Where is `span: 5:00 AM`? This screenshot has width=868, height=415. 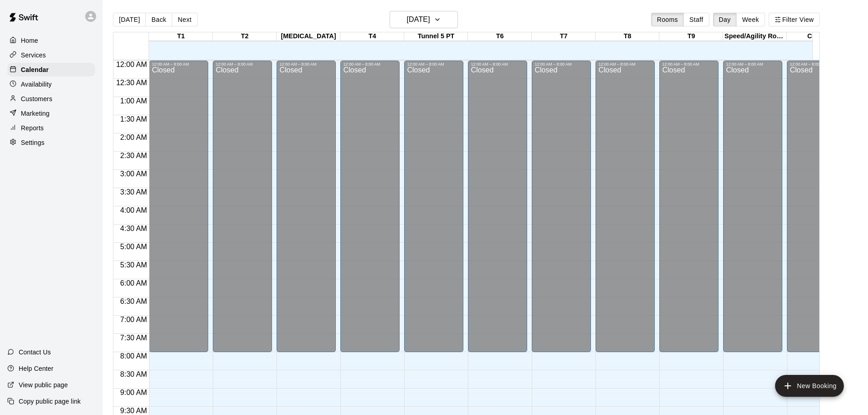
span: 5:00 AM is located at coordinates (133, 246).